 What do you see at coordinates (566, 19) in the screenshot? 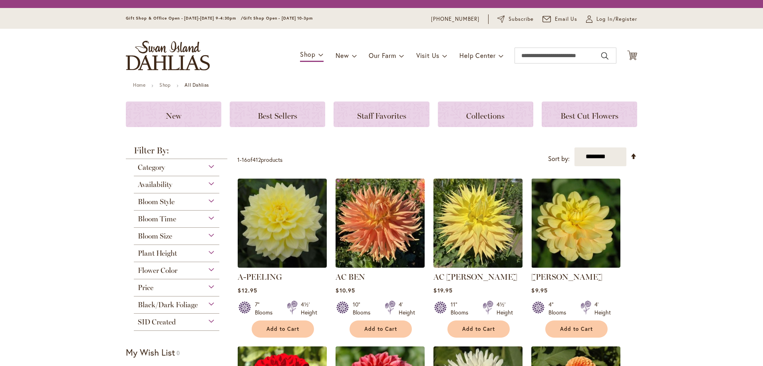
I see `span: Email Us` at bounding box center [566, 19].